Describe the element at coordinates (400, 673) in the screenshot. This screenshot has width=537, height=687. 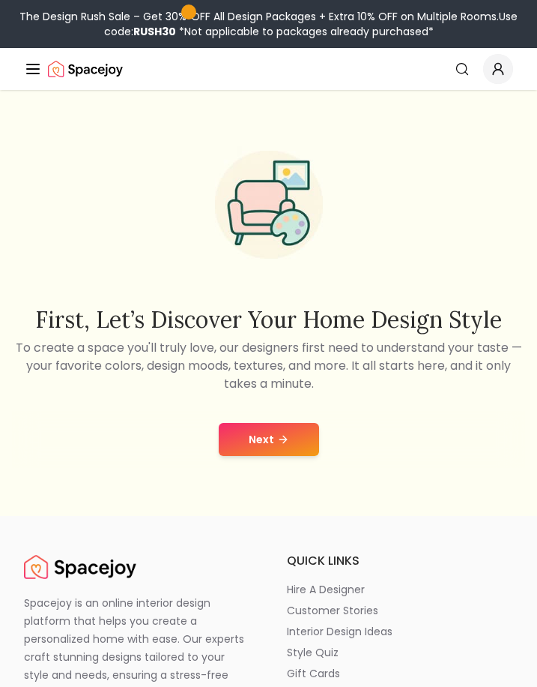
I see `a: gift cards` at that location.